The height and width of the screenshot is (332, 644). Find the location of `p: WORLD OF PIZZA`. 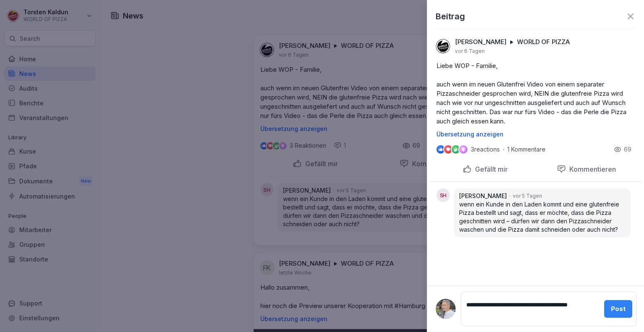

p: WORLD OF PIZZA is located at coordinates (543, 42).